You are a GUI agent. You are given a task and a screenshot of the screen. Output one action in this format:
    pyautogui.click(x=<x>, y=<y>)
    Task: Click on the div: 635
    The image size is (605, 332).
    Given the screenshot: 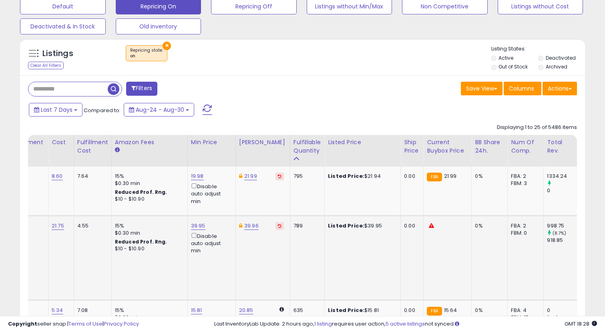 What is the action you would take?
    pyautogui.click(x=306, y=310)
    